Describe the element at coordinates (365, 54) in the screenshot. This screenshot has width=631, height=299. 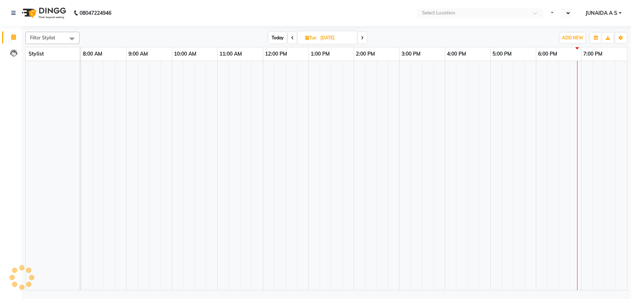
I see `a: 2:00 PM` at that location.